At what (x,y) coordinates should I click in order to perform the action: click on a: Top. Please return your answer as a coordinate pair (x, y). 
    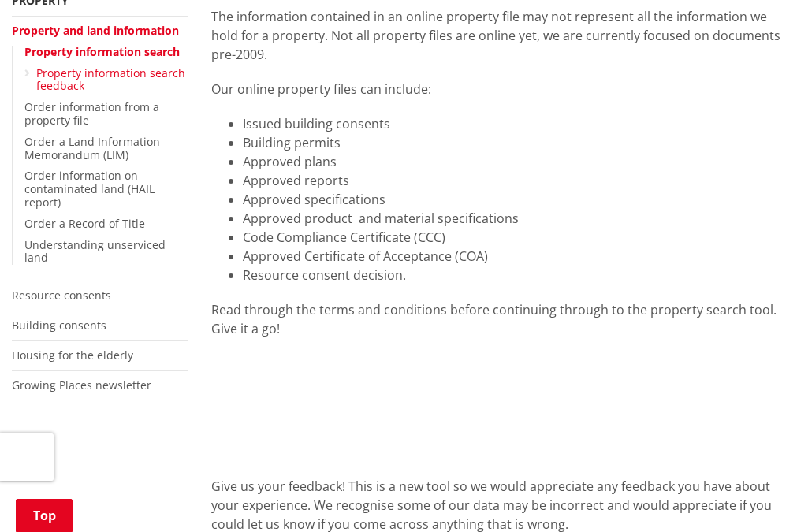
    Looking at the image, I should click on (45, 516).